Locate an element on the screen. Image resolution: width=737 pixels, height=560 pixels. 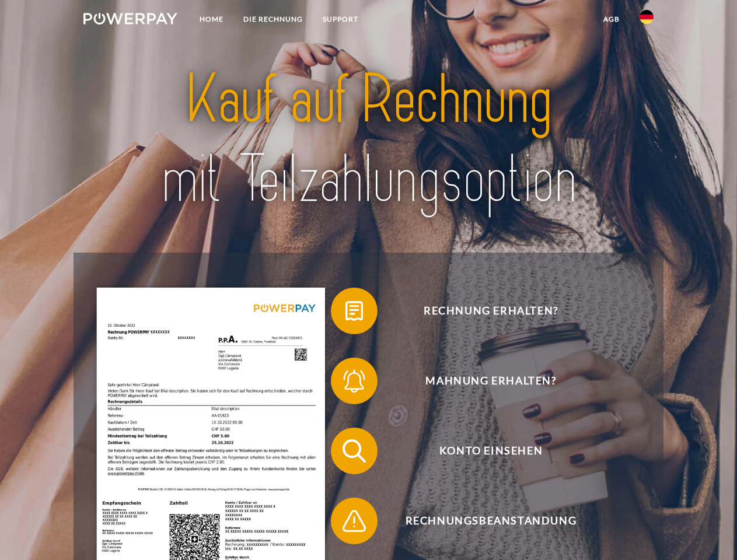
img: qb_bill.svg is located at coordinates (354, 311).